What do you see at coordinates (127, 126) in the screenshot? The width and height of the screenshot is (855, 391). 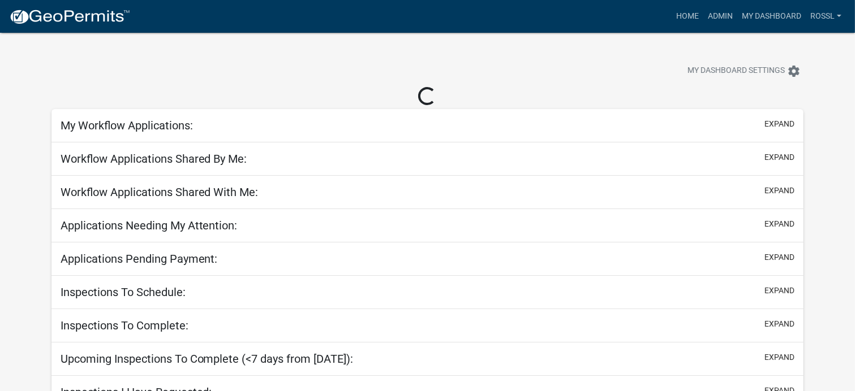 I see `h5: My Workflow Applications:` at bounding box center [127, 126].